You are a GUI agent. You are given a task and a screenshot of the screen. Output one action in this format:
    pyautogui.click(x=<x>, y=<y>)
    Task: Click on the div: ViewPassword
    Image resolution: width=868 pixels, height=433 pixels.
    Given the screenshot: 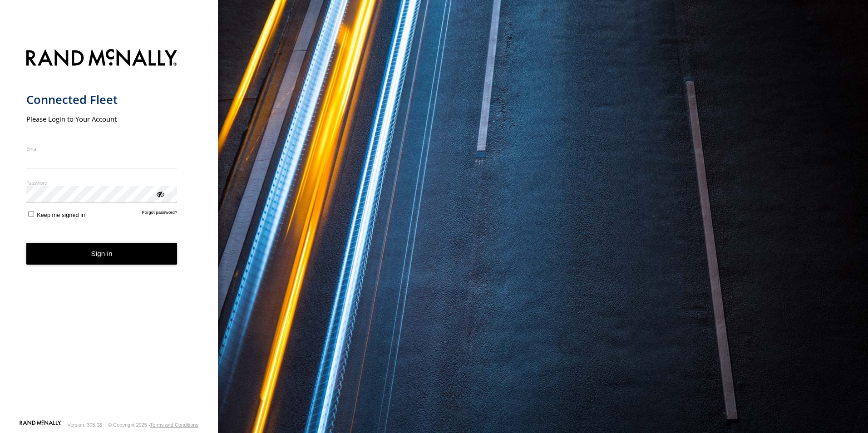 What is the action you would take?
    pyautogui.click(x=160, y=194)
    